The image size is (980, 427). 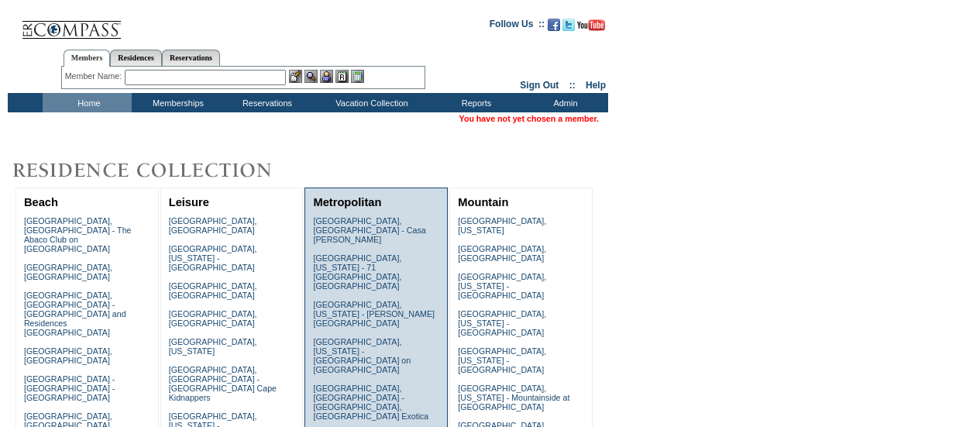 I want to click on a: Beach, so click(x=41, y=203).